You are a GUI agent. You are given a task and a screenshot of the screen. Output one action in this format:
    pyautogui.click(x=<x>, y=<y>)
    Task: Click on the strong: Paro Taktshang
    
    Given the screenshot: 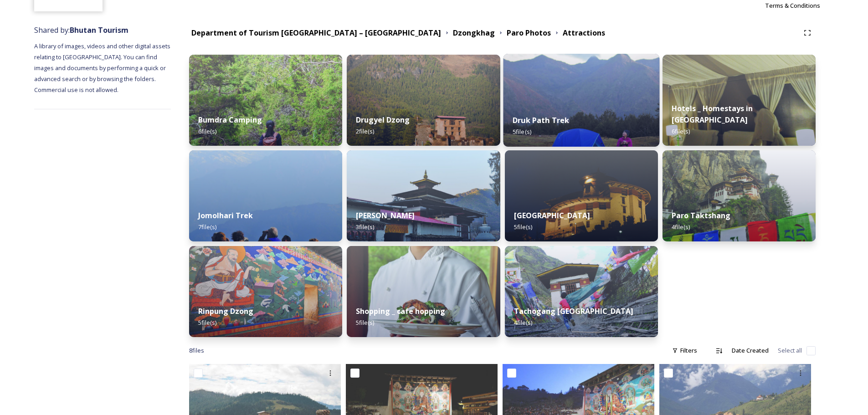 What is the action you would take?
    pyautogui.click(x=701, y=216)
    